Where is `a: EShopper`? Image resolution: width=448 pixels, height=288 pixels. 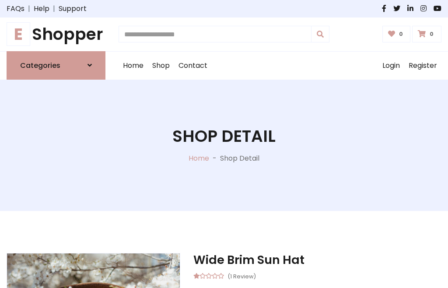
a: EShopper is located at coordinates (56, 34).